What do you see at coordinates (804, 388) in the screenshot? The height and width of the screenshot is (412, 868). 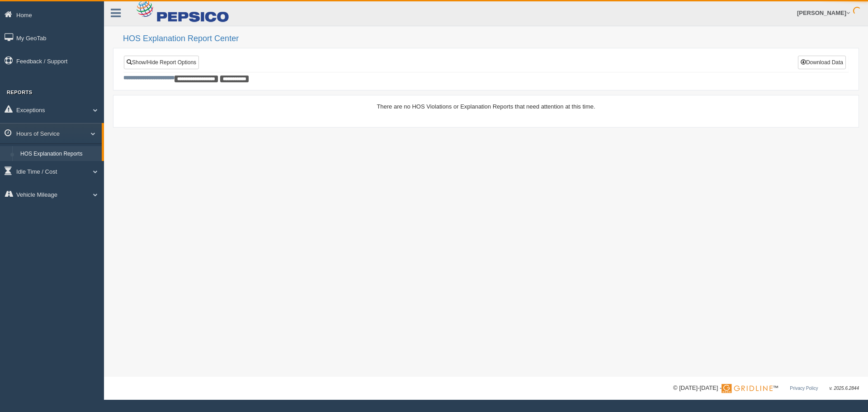 I see `a: Privacy Policy` at bounding box center [804, 388].